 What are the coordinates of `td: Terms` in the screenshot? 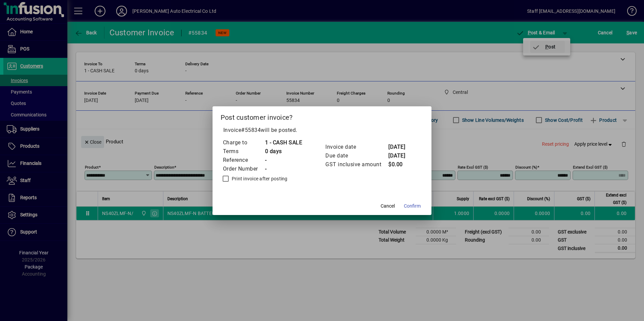 It's located at (244, 151).